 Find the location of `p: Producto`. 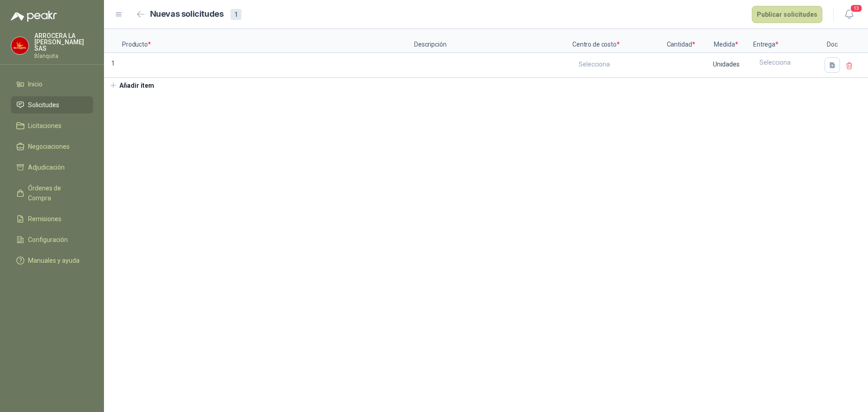

p: Producto is located at coordinates (268, 40).